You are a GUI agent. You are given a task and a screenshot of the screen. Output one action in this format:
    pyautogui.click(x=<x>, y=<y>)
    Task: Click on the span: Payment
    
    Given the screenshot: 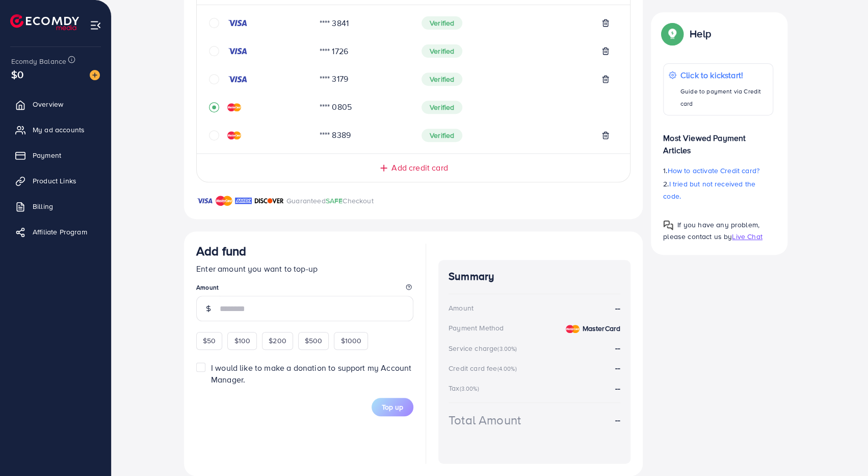 What is the action you would take?
    pyautogui.click(x=47, y=155)
    